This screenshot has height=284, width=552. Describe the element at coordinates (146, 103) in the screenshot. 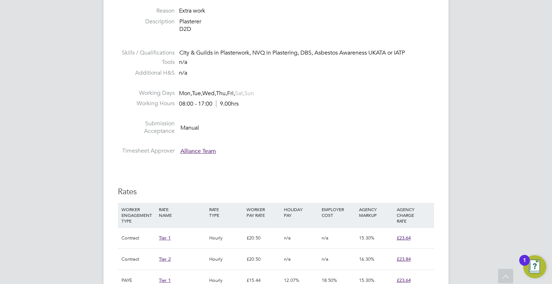

I see `label: Working Hours` at that location.